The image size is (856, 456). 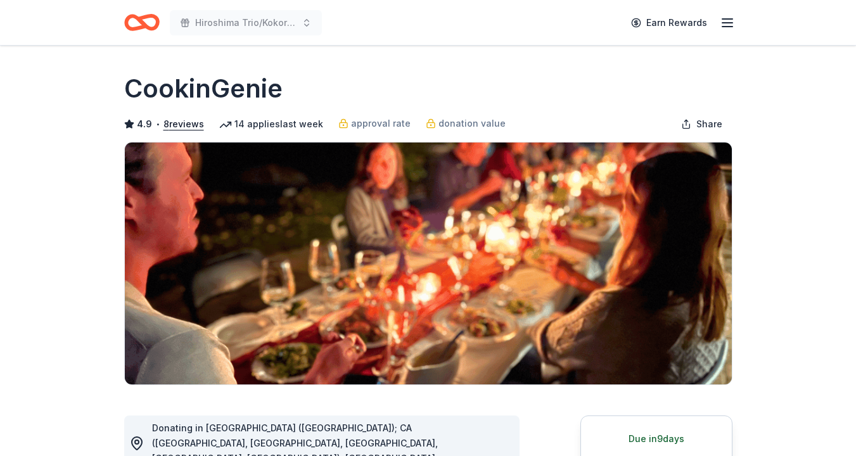 I want to click on div: 14 applies last week, so click(x=271, y=124).